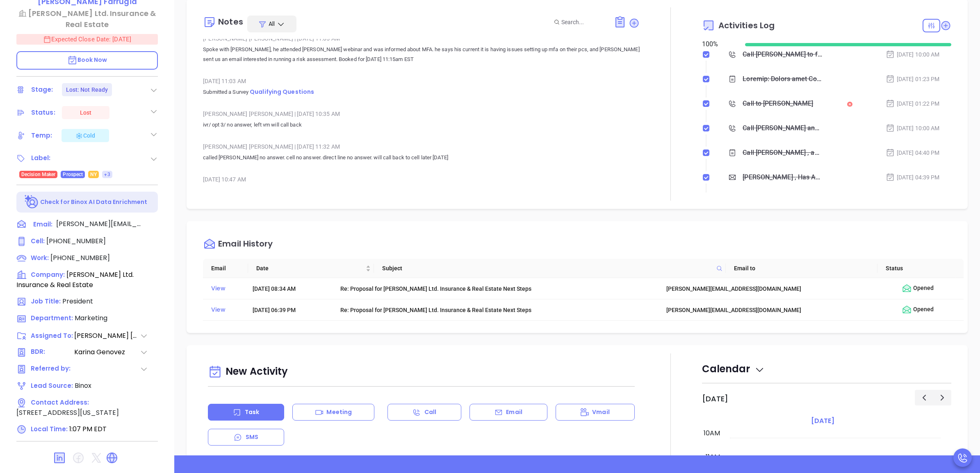 Image resolution: width=980 pixels, height=473 pixels. Describe the element at coordinates (924, 397) in the screenshot. I see `button: Previous day` at that location.